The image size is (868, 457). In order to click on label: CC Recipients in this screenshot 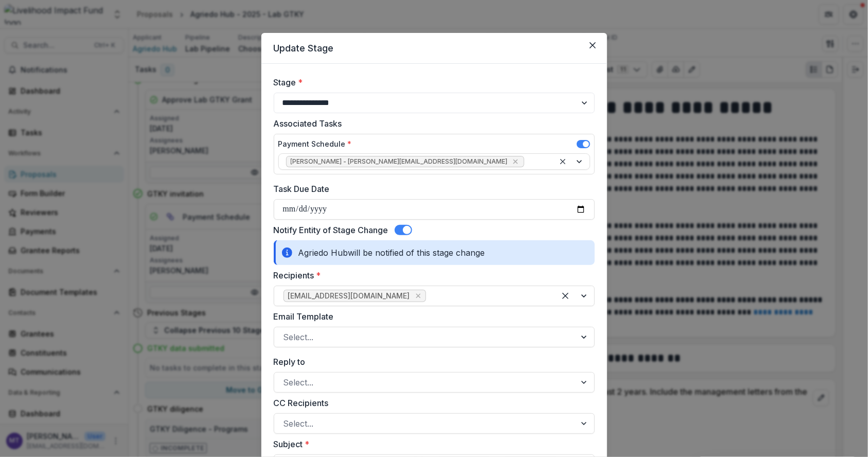, I will do `click(431, 403)`.